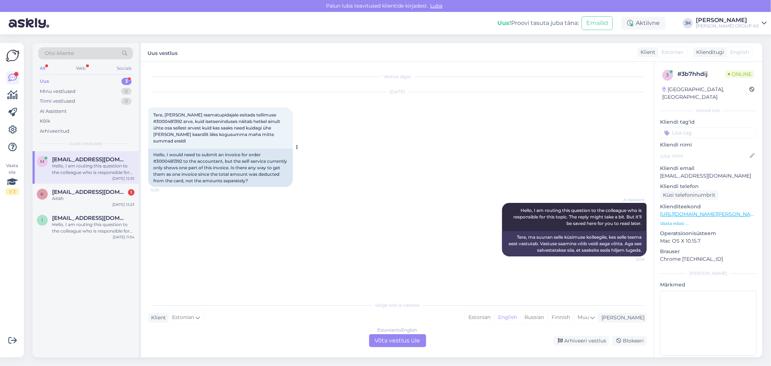 The height and width of the screenshot is (366, 771). I want to click on div: Arhiveeri vestlus, so click(582, 341).